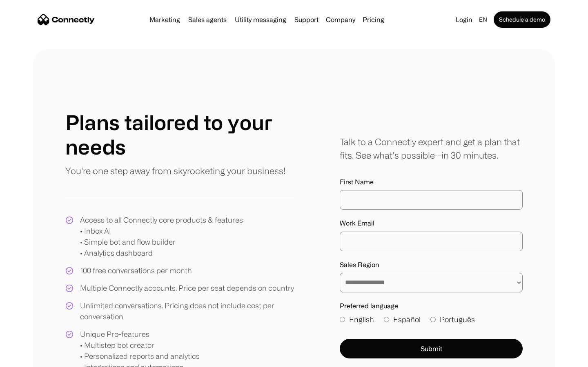  I want to click on input: Português, so click(433, 320).